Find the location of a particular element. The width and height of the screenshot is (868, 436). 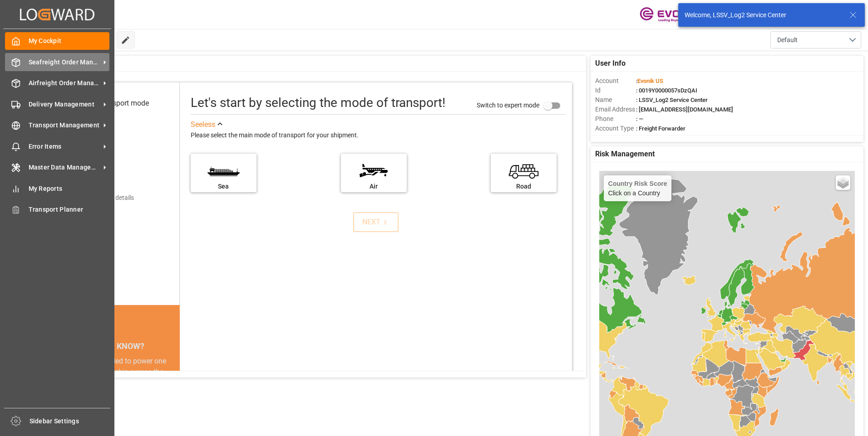

a: My Cockpit is located at coordinates (57, 41).